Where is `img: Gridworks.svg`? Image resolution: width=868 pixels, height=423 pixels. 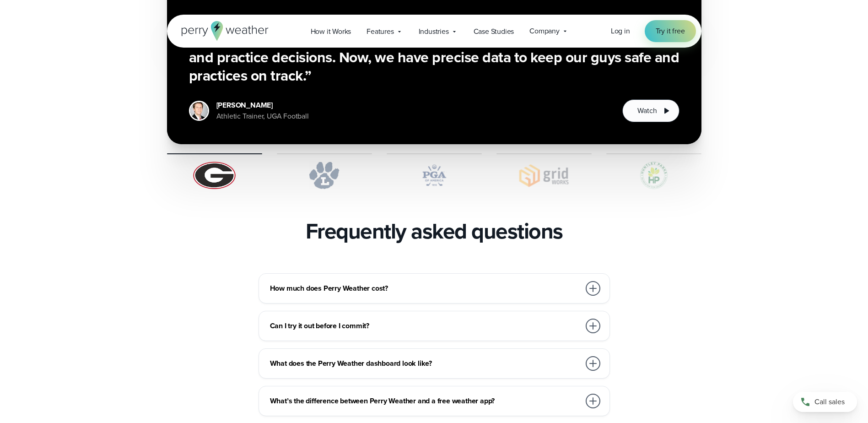 img: Gridworks.svg is located at coordinates (544, 176).